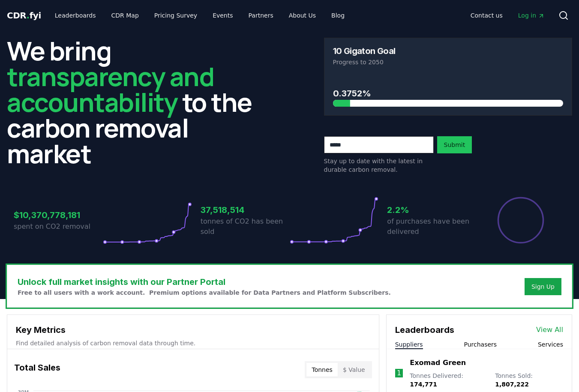  Describe the element at coordinates (245, 210) in the screenshot. I see `h3: 37,518,514` at that location.